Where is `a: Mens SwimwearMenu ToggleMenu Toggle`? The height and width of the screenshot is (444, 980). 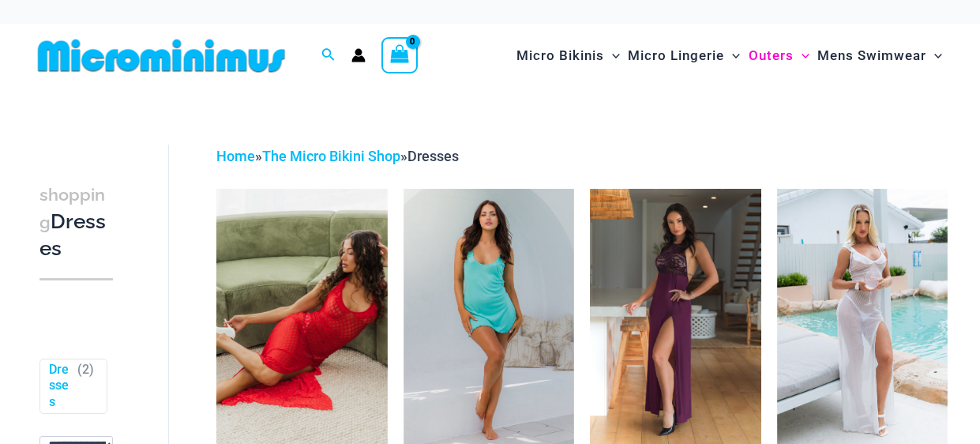
a: Mens SwimwearMenu ToggleMenu Toggle is located at coordinates (880, 55).